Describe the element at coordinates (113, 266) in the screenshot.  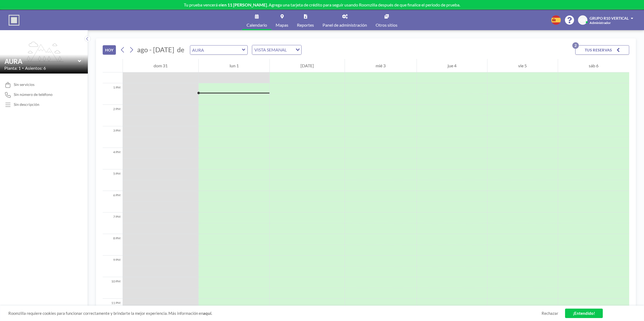
I see `div: 9 PM` at that location.